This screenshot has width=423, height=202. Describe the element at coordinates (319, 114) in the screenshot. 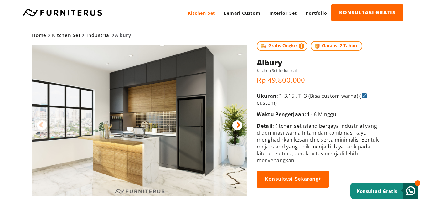

I see `p: 4 - 6 Minggu` at that location.